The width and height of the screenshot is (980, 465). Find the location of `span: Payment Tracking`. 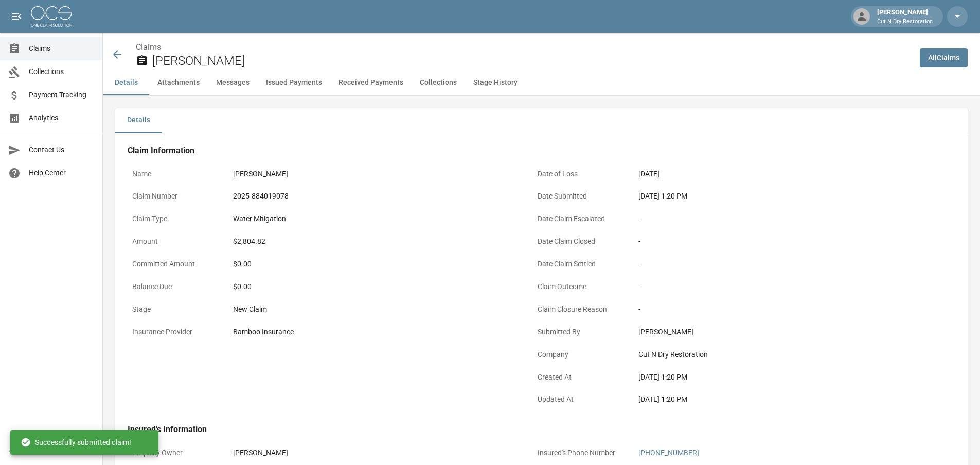

span: Payment Tracking is located at coordinates (62, 95).